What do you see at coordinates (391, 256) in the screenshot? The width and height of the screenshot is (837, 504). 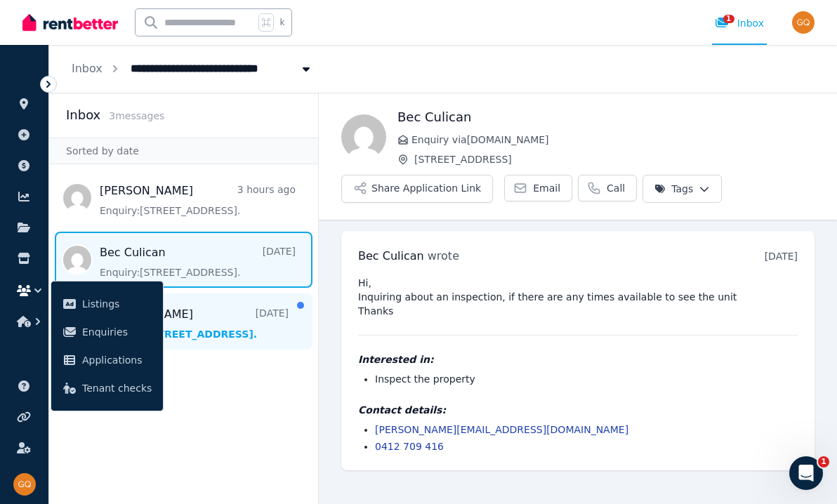 I see `span: Bec Culican` at bounding box center [391, 256].